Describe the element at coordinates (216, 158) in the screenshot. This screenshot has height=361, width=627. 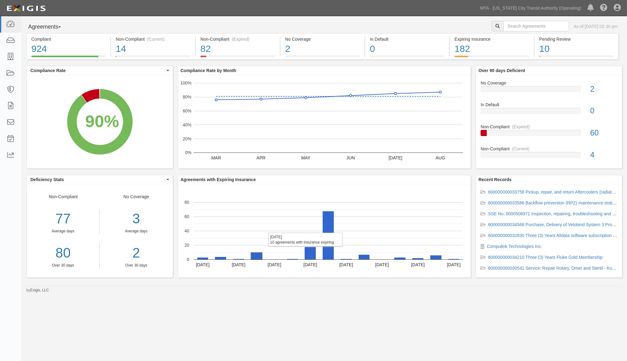
I see `text: MAR` at that location.